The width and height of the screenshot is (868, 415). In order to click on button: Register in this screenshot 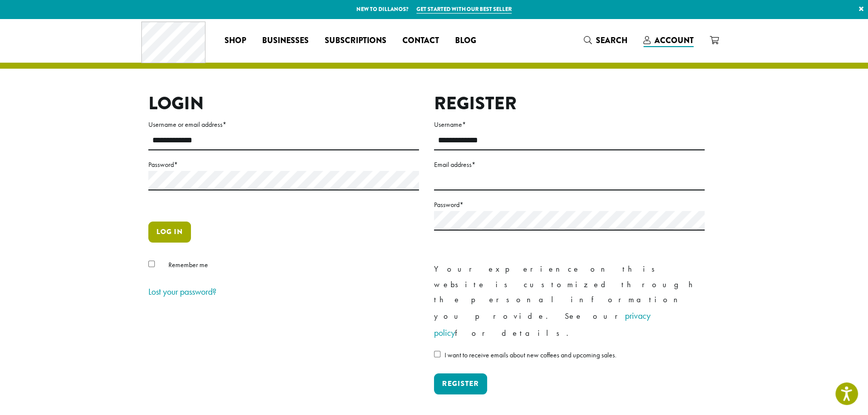, I will do `click(461, 383)`.